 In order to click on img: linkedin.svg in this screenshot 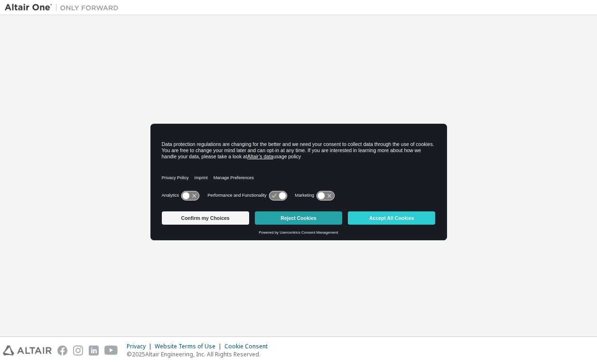, I will do `click(94, 350)`.